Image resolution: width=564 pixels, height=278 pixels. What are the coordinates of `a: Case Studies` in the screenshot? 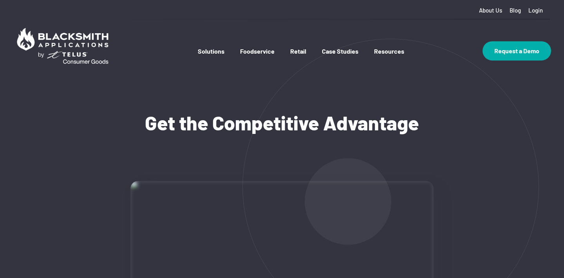 It's located at (340, 59).